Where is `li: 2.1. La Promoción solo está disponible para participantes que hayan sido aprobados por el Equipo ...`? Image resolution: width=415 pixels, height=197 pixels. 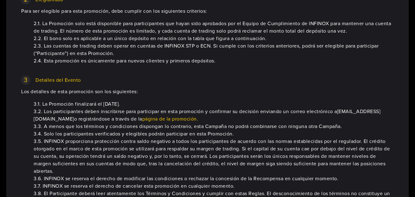
li: 2.1. La Promoción solo está disponible para participantes que hayan sido aprobados por el Equipo ... is located at coordinates (213, 27).